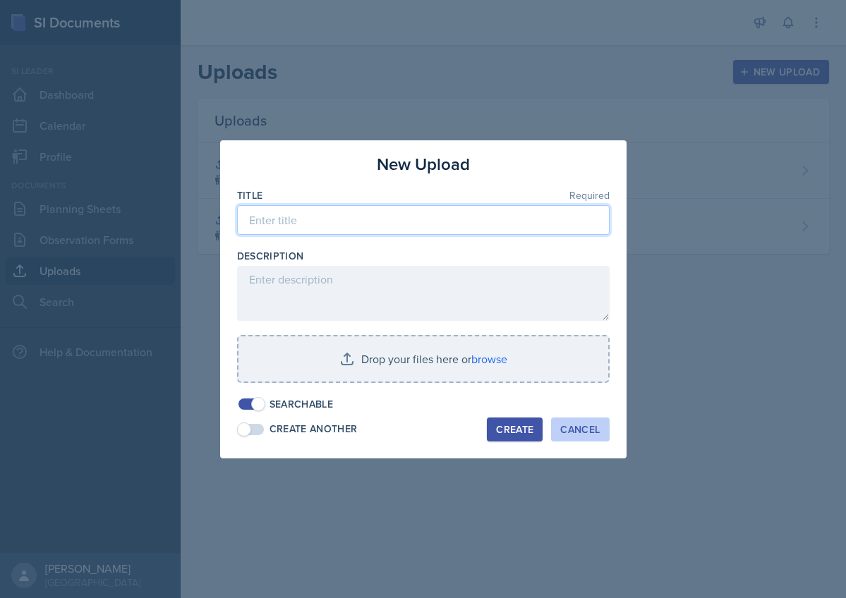 The image size is (846, 598). What do you see at coordinates (580, 430) in the screenshot?
I see `button: Cancel` at bounding box center [580, 430].